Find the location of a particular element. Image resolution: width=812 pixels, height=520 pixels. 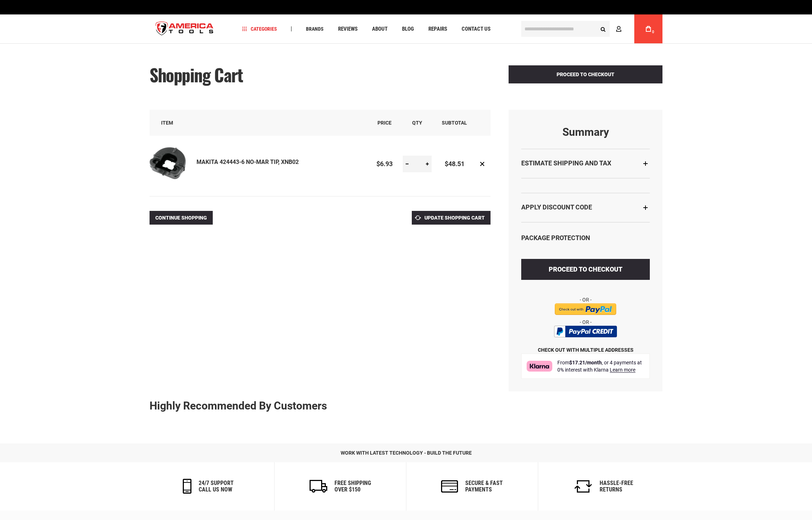

span: Item is located at coordinates (167, 123).